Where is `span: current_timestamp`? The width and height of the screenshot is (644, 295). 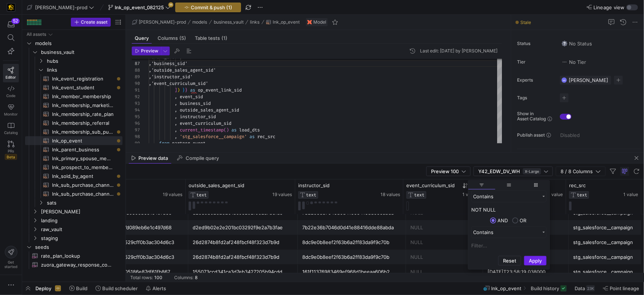 span: current_timestamp is located at coordinates (201, 130).